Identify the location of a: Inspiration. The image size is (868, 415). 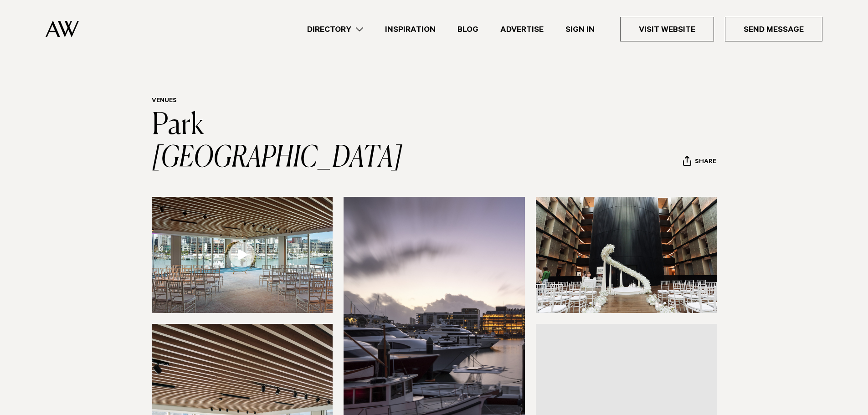
(410, 30).